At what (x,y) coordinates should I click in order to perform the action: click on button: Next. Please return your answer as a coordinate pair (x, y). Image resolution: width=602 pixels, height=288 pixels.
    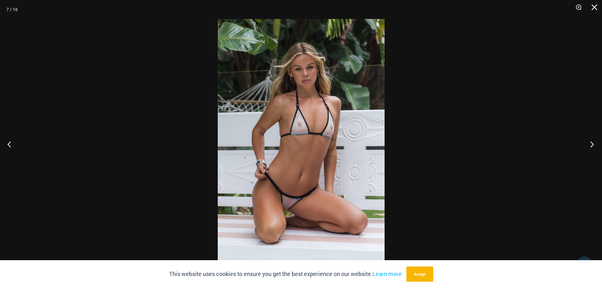
    Looking at the image, I should click on (590, 144).